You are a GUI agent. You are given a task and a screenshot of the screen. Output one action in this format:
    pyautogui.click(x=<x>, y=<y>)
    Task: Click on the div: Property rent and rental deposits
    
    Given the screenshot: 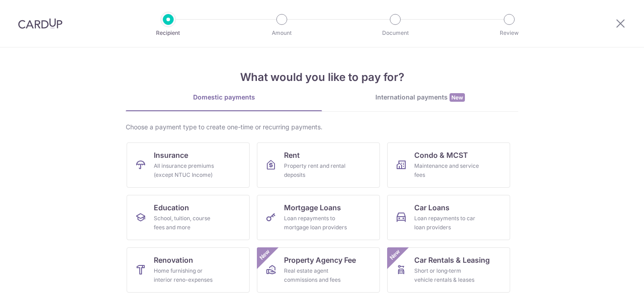 What is the action you would take?
    pyautogui.click(x=317, y=171)
    